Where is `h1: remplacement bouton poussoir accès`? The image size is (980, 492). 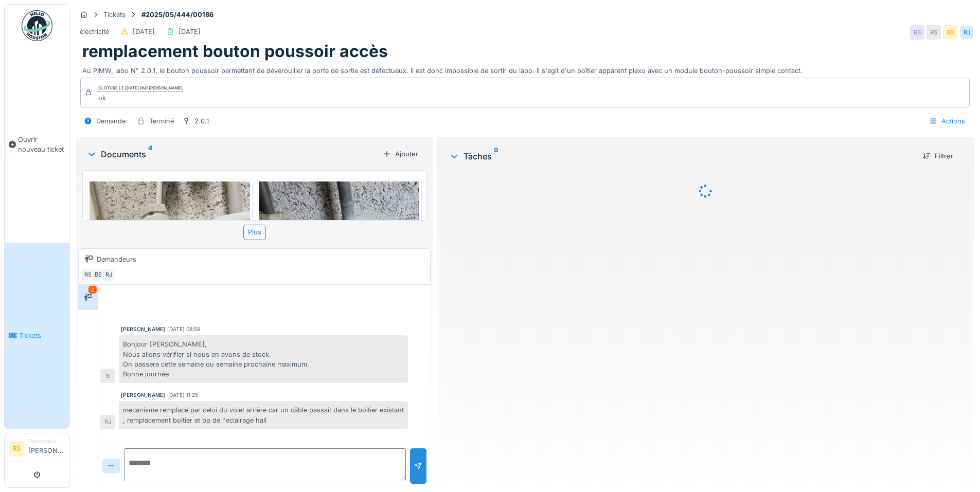
h1: remplacement bouton poussoir accès is located at coordinates (236, 51).